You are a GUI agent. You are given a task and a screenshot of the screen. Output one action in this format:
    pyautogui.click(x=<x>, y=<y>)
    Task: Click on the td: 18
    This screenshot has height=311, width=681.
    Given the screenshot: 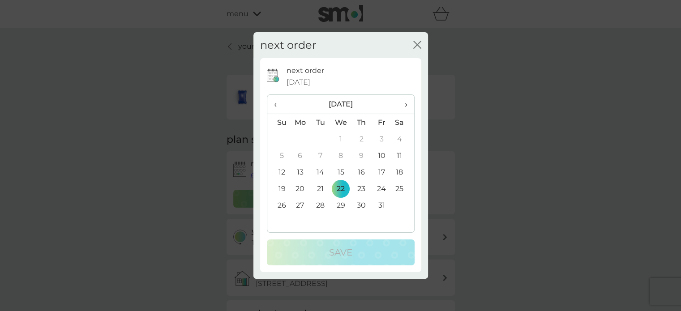 What is the action you would take?
    pyautogui.click(x=402, y=172)
    